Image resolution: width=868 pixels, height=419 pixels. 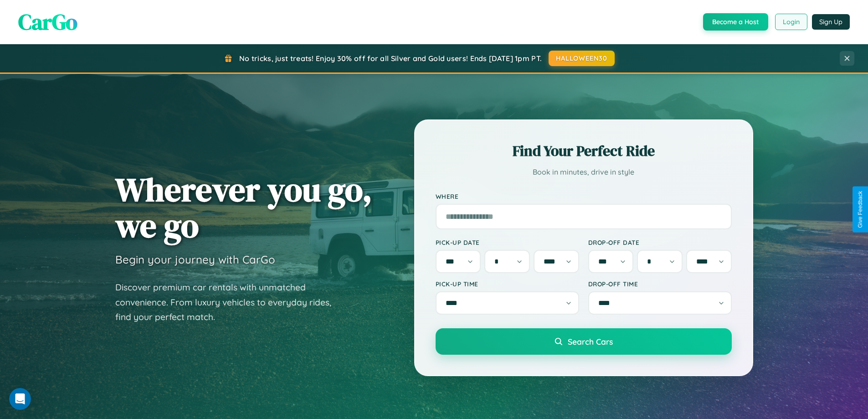 What do you see at coordinates (830, 22) in the screenshot?
I see `button: Sign Up` at bounding box center [830, 22].